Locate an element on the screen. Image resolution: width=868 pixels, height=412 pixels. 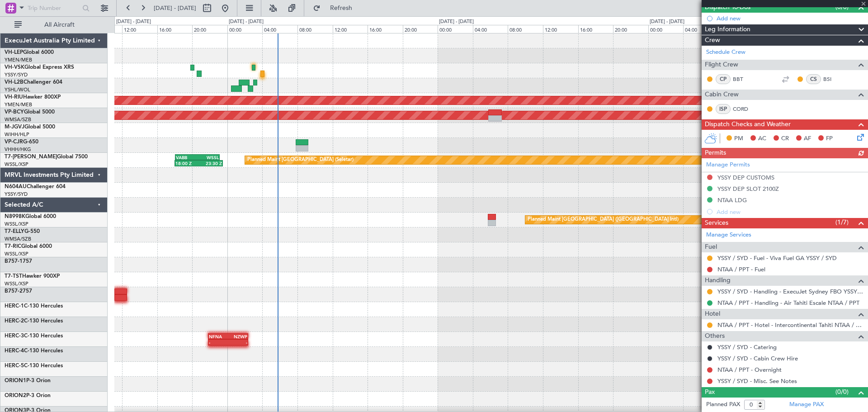
span: Handling is located at coordinates (717, 280).